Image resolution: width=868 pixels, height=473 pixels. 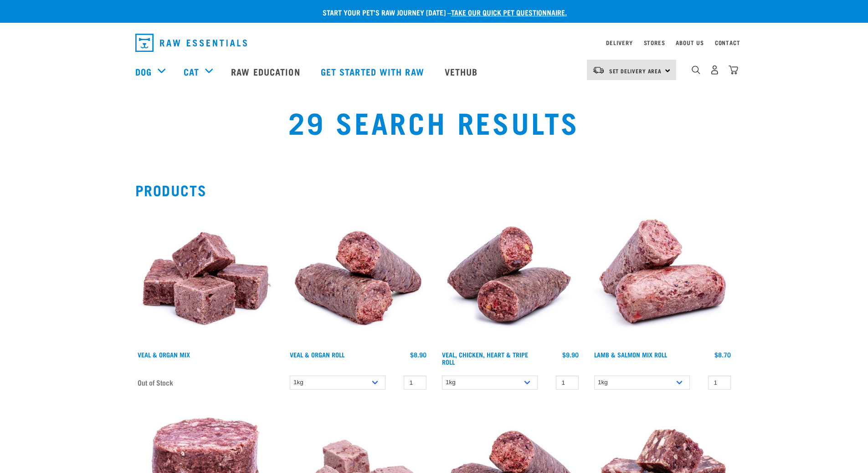 I want to click on a: Vethub, so click(x=462, y=71).